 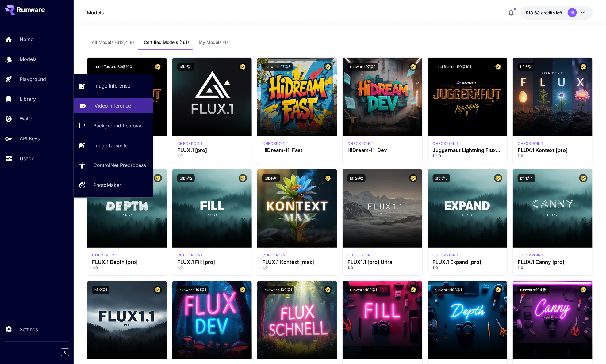 I want to click on p: Image Inference, so click(x=111, y=86).